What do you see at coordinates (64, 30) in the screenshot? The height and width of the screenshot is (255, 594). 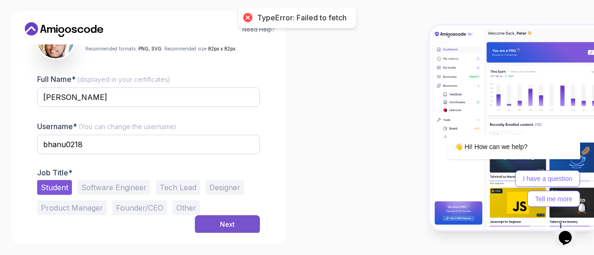 I see `a: Home link` at bounding box center [64, 30].